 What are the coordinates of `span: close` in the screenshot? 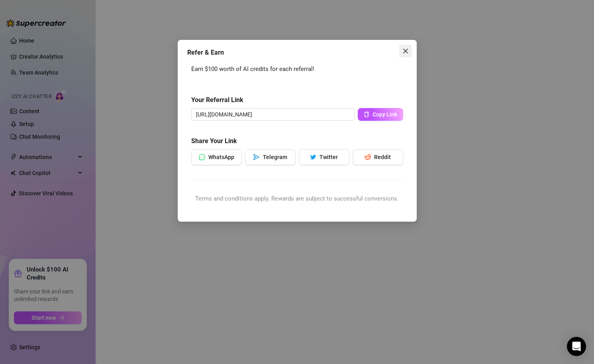 It's located at (406, 51).